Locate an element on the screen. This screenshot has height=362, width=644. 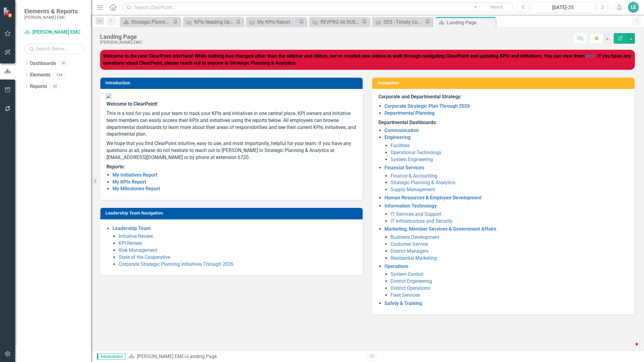
p: We hope that you find ClearPoint intuitive, easy to use, and most importantly, helpful for your t... is located at coordinates (231, 151).